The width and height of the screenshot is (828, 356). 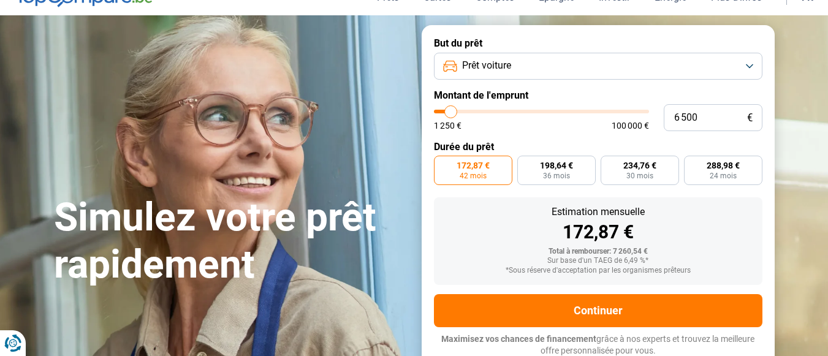 I want to click on label: But du prêt, so click(x=598, y=43).